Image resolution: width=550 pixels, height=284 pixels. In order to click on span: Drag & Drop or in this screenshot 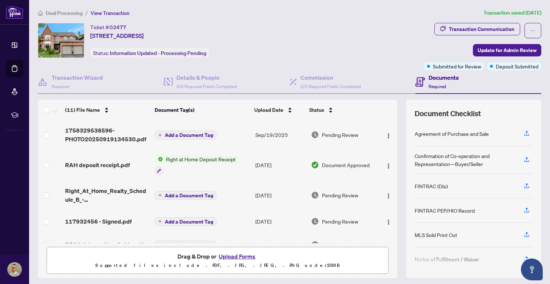, I will do `click(217, 256)`.